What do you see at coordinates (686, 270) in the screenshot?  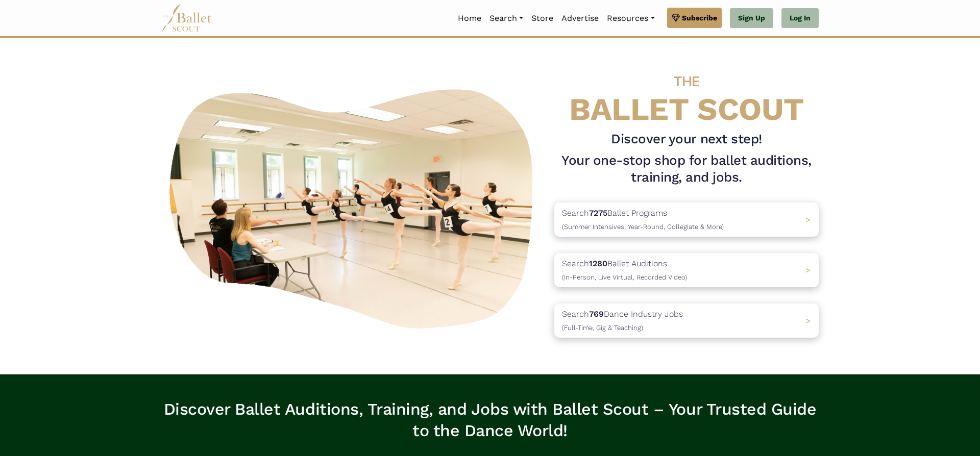 I see `a: Search1280Ballet Auditions(In-Person, Live Virtual, Recorded Video) >` at bounding box center [686, 270].